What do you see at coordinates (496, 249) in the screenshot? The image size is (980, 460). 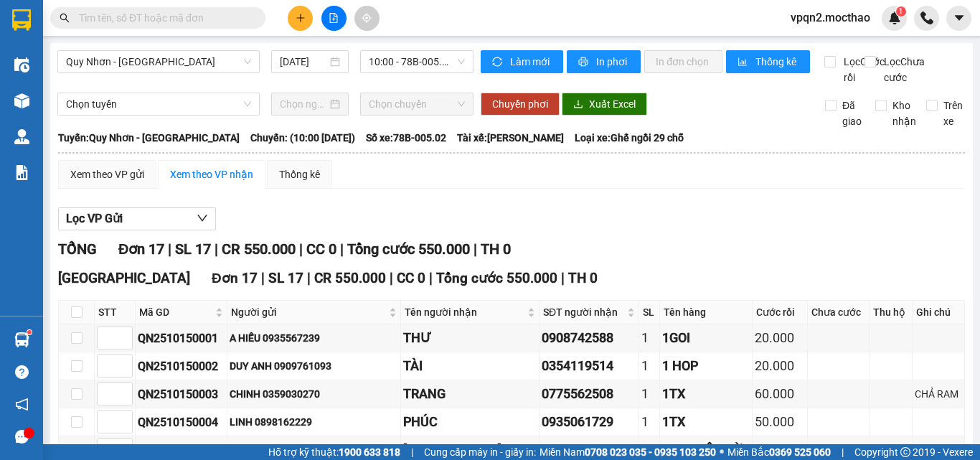 I see `span: TH 0` at bounding box center [496, 249].